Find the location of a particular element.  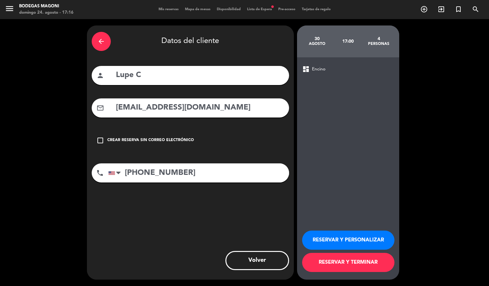

span: Encino is located at coordinates (318, 69).